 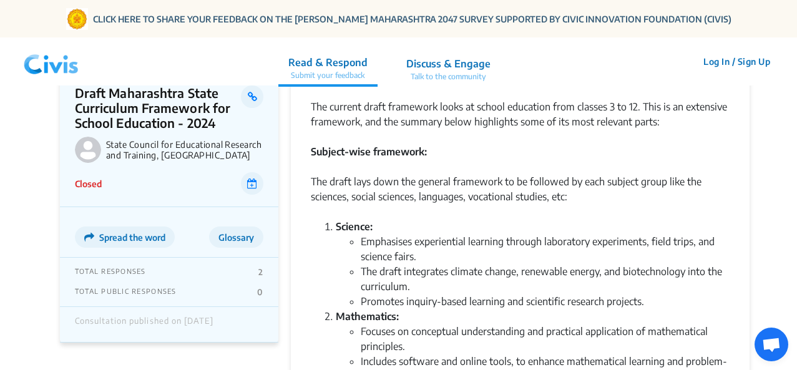 What do you see at coordinates (545, 279) in the screenshot?
I see `li: The draft integrates climate change, renewable energy, and biotechnology into the curriculum.` at bounding box center [545, 279].